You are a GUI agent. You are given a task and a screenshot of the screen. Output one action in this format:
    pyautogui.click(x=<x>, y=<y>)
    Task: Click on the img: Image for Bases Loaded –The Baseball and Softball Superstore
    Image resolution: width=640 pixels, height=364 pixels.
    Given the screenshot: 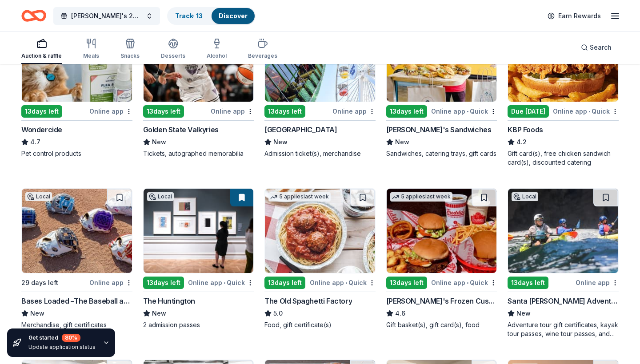 What is the action you would take?
    pyautogui.click(x=77, y=231)
    